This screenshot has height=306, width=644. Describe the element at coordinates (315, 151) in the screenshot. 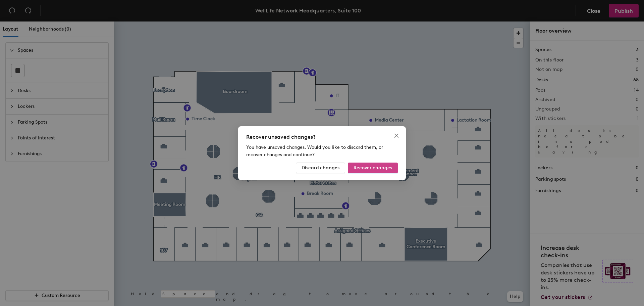

I see `span: You have unsaved changes. Would you like to discard them, or recover changes and continue?` at that location.